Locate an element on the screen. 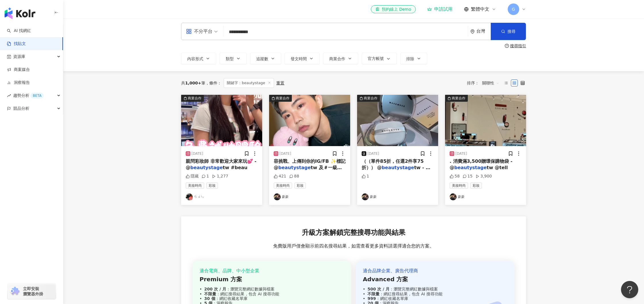 The height and width of the screenshot is (304, 644). div: 隱藏 is located at coordinates (192, 176).